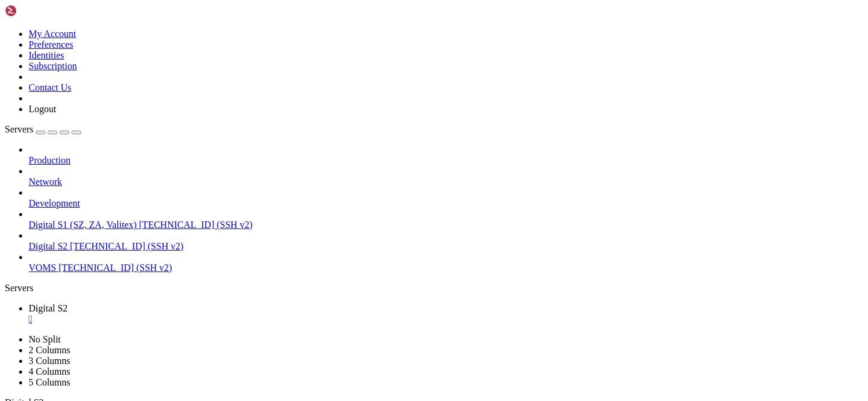 This screenshot has height=401, width=868. I want to click on li: Network, so click(446, 177).